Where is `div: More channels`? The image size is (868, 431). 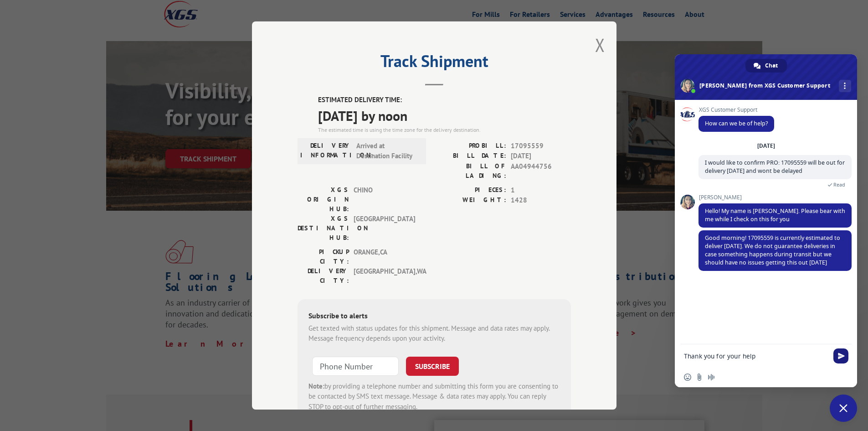
div: More channels is located at coordinates (845, 86).